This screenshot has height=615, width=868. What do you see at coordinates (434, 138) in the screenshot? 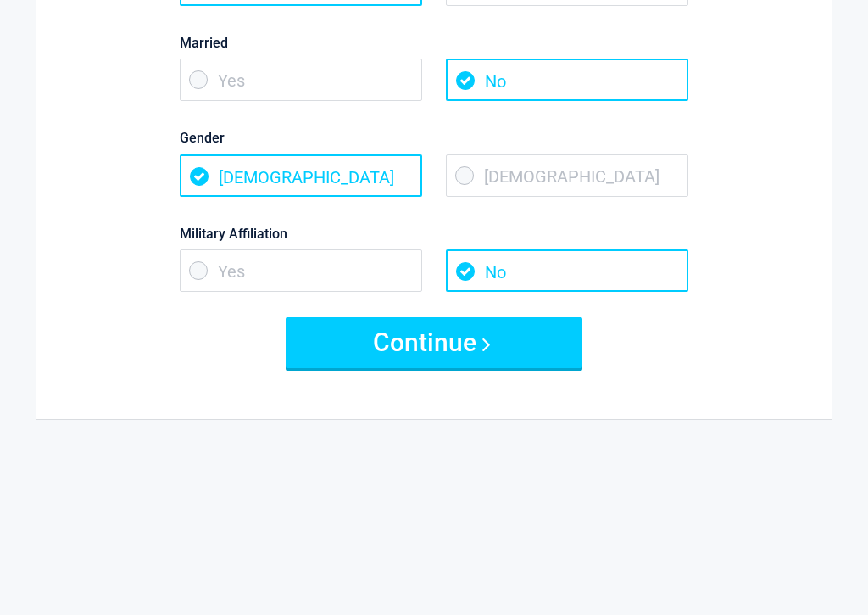
I see `label: Gender` at bounding box center [434, 138].